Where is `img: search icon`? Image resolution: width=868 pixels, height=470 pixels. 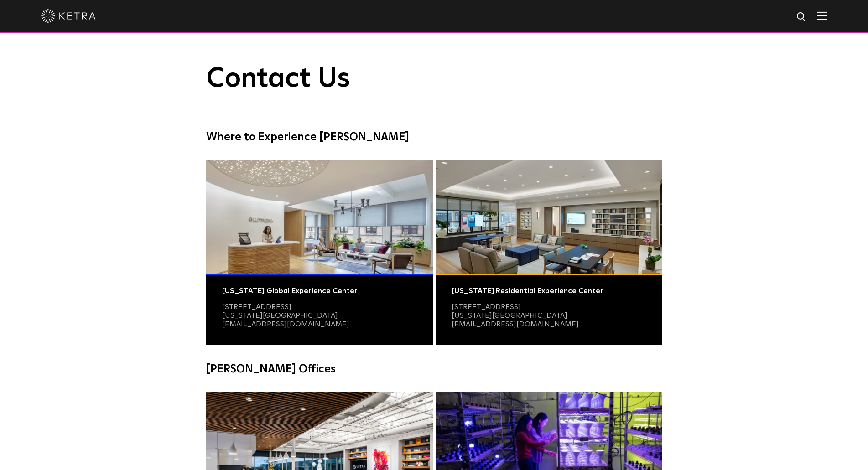 img: search icon is located at coordinates (801, 17).